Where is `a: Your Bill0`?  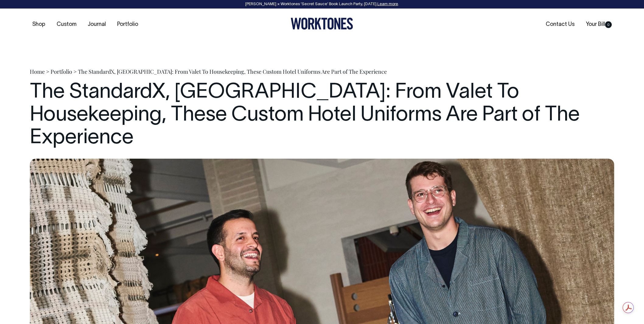 a: Your Bill0 is located at coordinates (599, 24).